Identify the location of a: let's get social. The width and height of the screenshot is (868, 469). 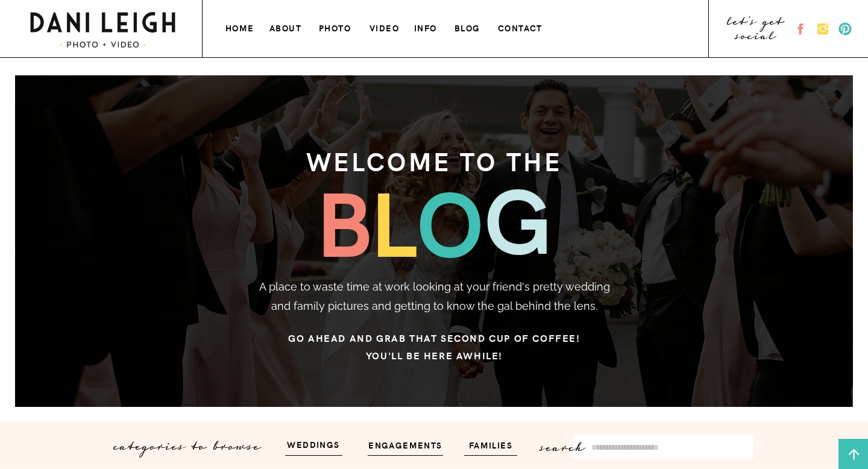
(756, 29).